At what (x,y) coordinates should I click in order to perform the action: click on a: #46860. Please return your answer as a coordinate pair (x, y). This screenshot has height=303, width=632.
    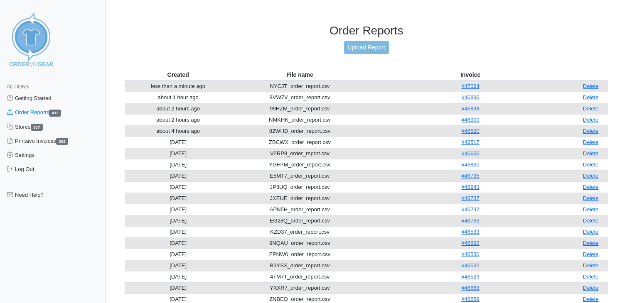
    Looking at the image, I should click on (470, 165).